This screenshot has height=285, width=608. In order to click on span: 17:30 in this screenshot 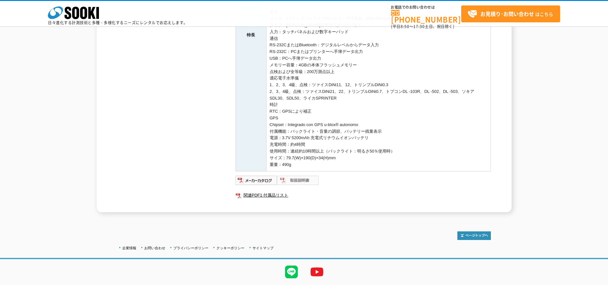, I will do `click(419, 26)`.